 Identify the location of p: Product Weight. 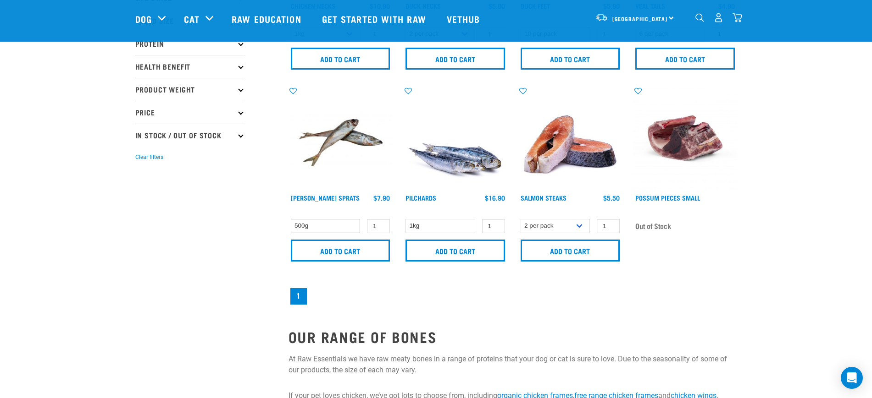
(190, 89).